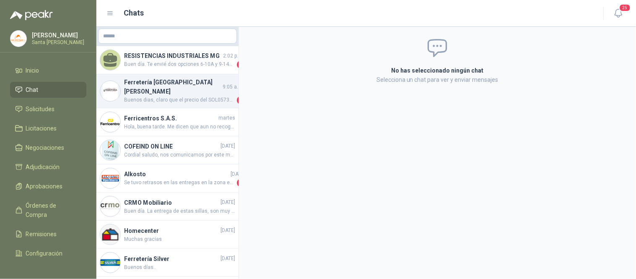 The image size is (636, 279). I want to click on h2: No has seleccionado ningún chat, so click(437, 70).